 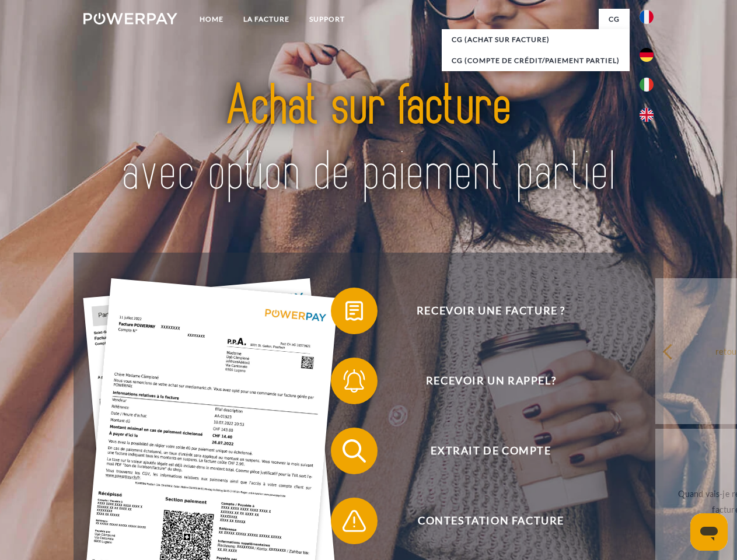 I want to click on button: Recevoir un rappel?, so click(x=482, y=381).